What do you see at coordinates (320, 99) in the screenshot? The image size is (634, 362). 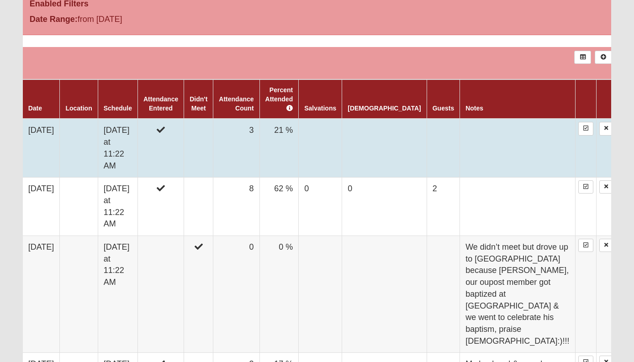 I see `th: Salvations` at bounding box center [320, 99].